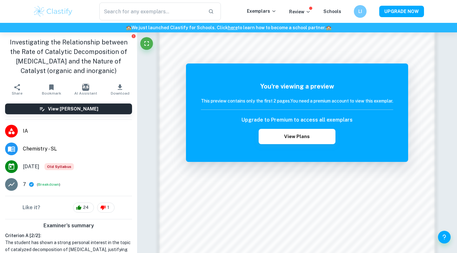 The height and width of the screenshot is (253, 457). Describe the element at coordinates (444, 237) in the screenshot. I see `button: Help and Feedback` at that location.